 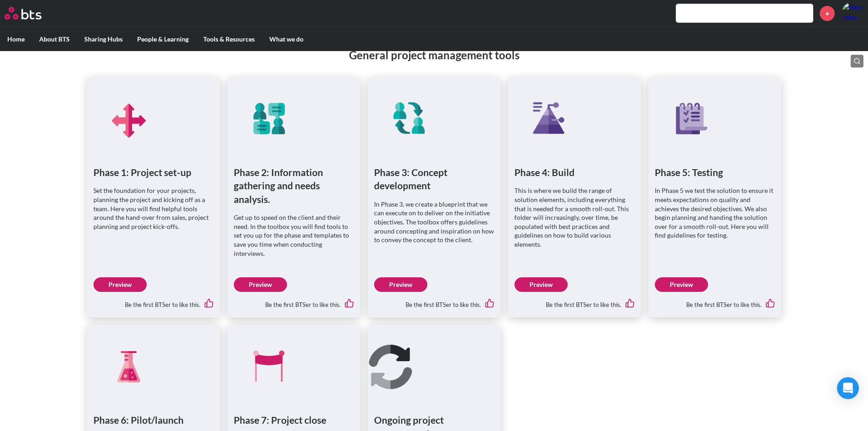 I want to click on p: Set the foundation for your projects, planning the project and kicking off as a team. Here you wi..., so click(x=153, y=208).